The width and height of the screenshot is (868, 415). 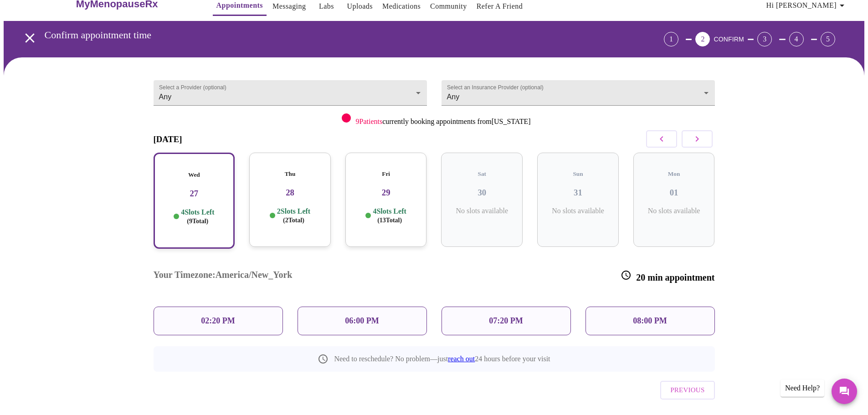 I want to click on a: reach out, so click(x=461, y=359).